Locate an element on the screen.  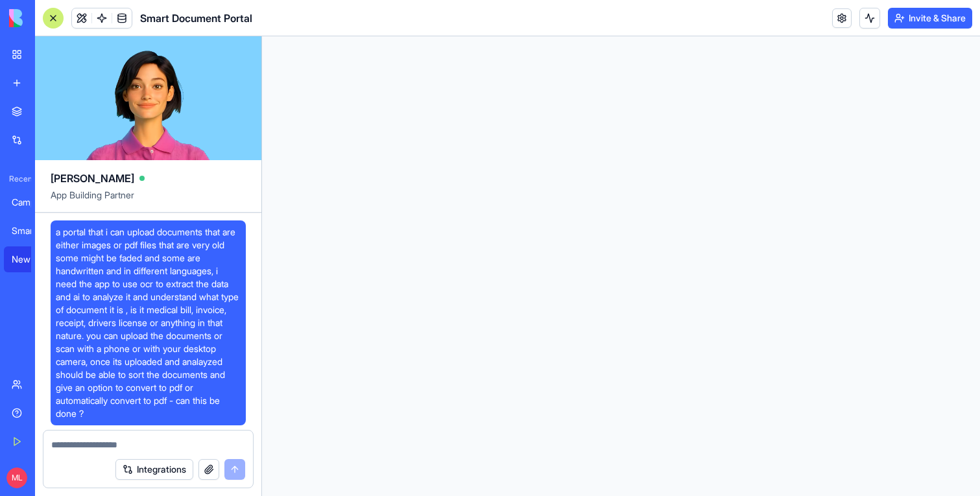
span: Smart Document Portal is located at coordinates (196, 18).